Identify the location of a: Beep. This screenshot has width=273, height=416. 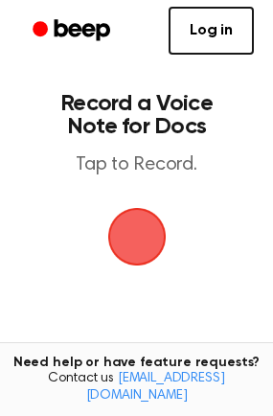
(73, 31).